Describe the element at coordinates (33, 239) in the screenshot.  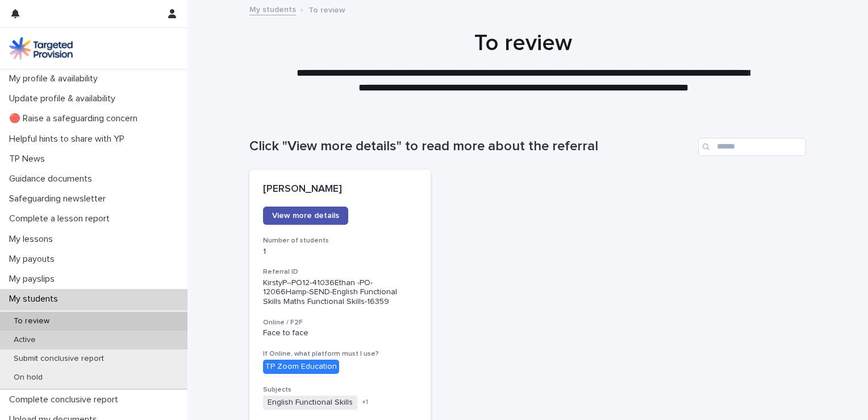
I see `p: My lessons` at that location.